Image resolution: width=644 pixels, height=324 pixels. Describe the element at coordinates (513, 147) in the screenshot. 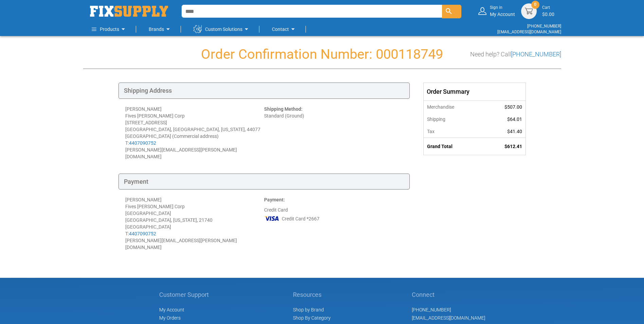

I see `span: $612.41` at that location.